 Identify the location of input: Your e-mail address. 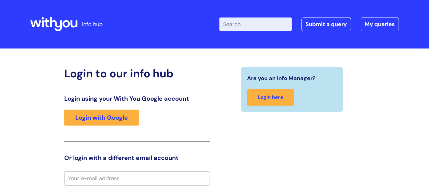
(137, 179).